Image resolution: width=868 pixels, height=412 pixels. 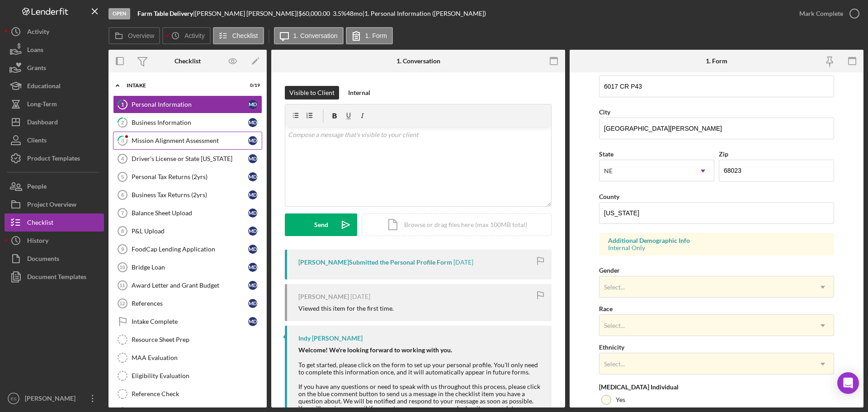 What do you see at coordinates (821, 14) in the screenshot?
I see `div: Mark Complete` at bounding box center [821, 14].